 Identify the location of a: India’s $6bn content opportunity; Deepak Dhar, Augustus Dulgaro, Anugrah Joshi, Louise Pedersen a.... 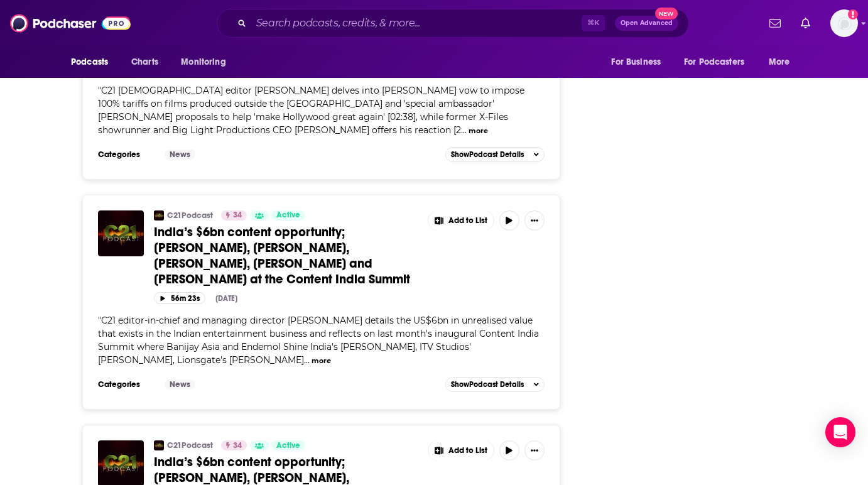
(121, 233).